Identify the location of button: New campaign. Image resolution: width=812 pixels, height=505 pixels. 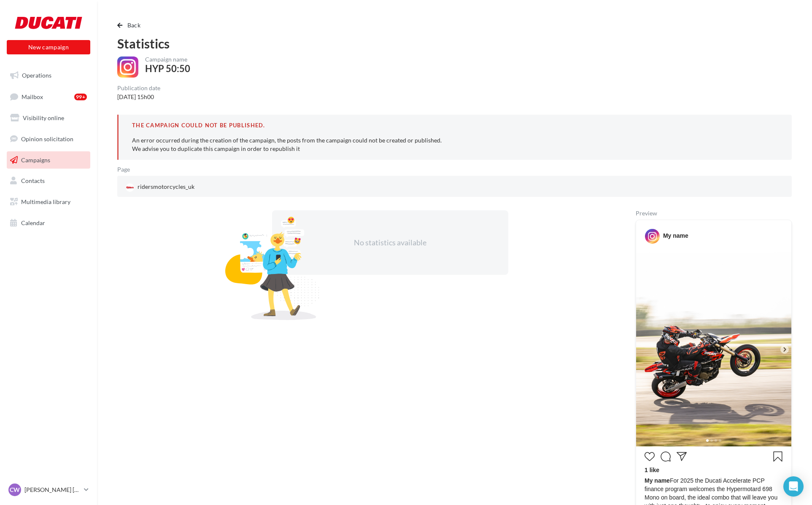
(49, 47).